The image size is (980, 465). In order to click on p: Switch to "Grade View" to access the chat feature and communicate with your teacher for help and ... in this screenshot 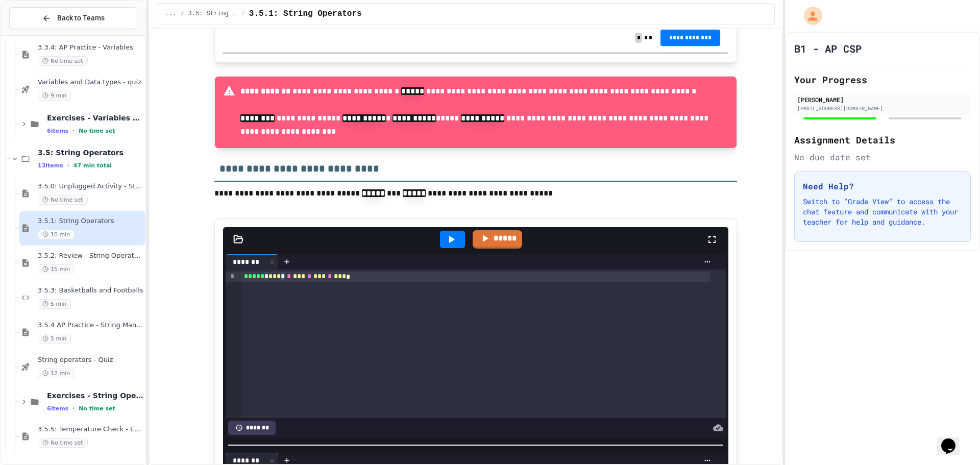, I will do `click(883, 212)`.